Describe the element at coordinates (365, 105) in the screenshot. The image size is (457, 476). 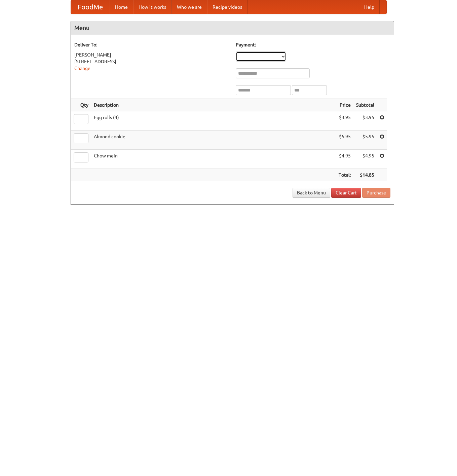
I see `th: Subtotal` at that location.